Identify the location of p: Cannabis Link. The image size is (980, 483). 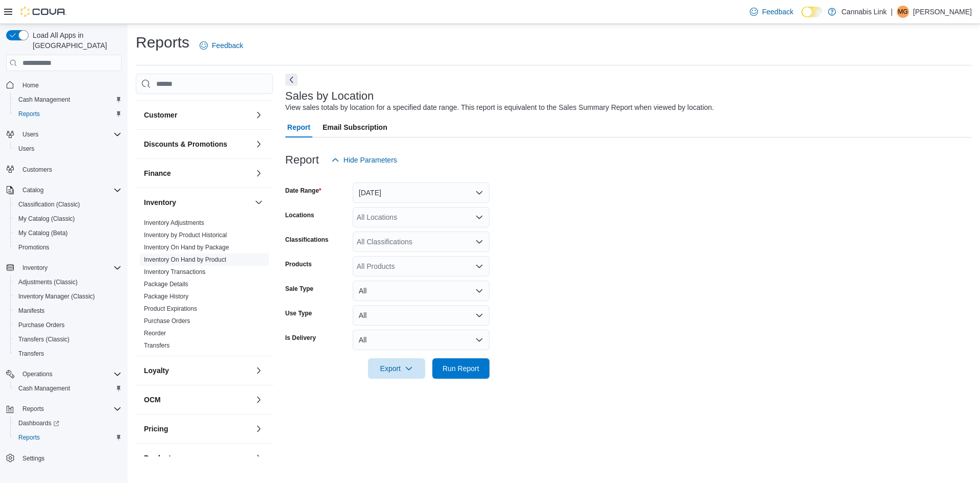
(863, 12).